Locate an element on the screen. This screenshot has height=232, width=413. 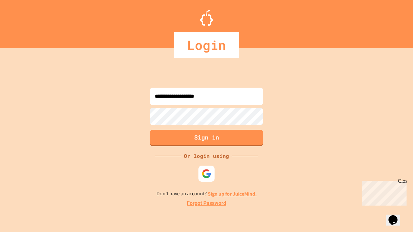
a: Sign up for JuiceMind. is located at coordinates (232, 194).